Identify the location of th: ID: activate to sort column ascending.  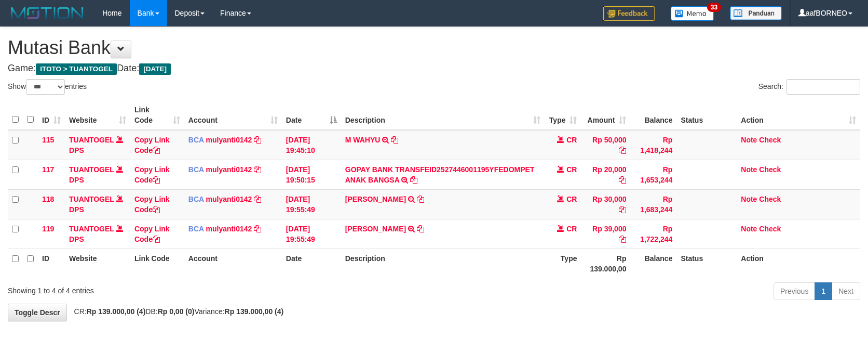
(51, 115).